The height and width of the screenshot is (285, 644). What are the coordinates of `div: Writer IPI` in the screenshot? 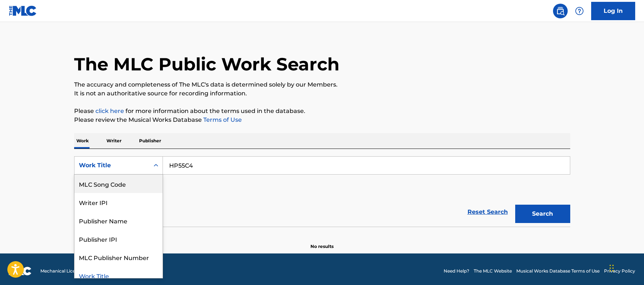 It's located at (119, 202).